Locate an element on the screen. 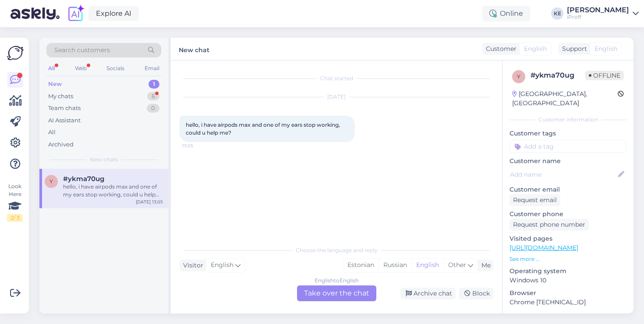 This screenshot has height=324, width=644. div: Web is located at coordinates (81, 68).